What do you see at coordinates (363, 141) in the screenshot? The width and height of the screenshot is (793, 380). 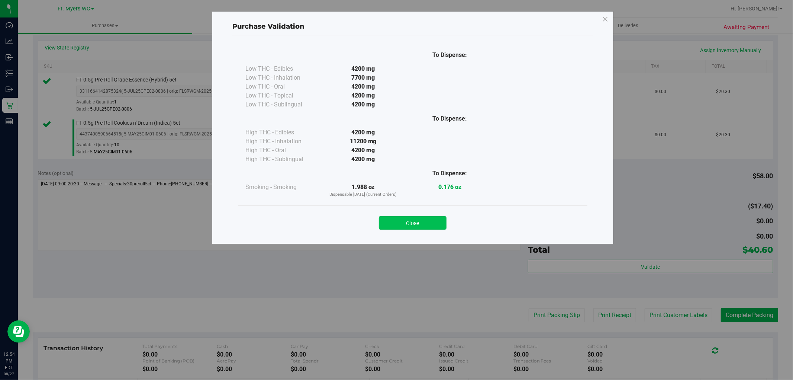 I see `div: 11200 mg` at bounding box center [363, 141].